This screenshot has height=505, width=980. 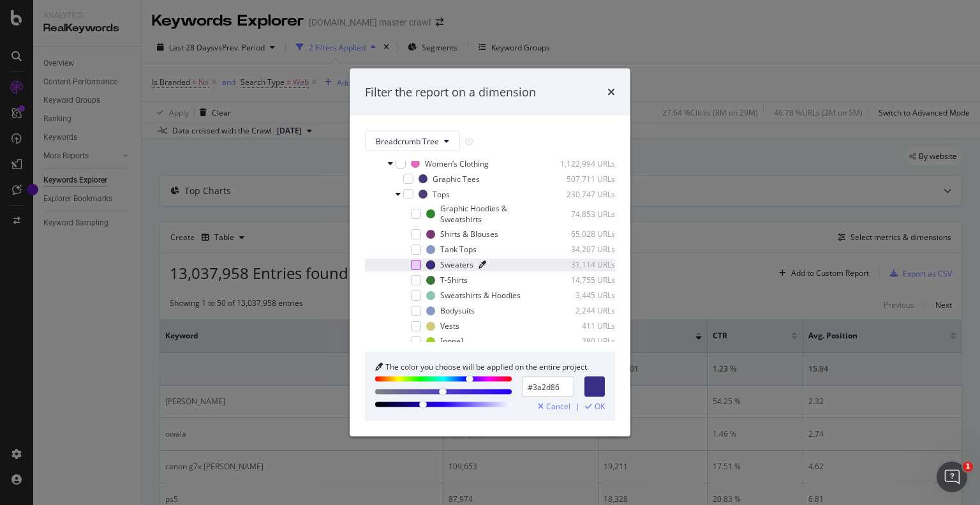 I want to click on div: Vests, so click(x=449, y=326).